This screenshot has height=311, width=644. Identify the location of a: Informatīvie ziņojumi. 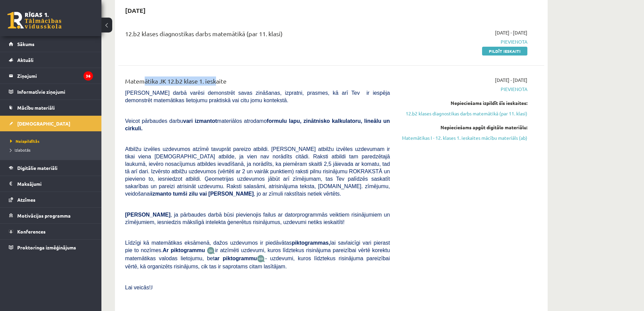
(51, 92).